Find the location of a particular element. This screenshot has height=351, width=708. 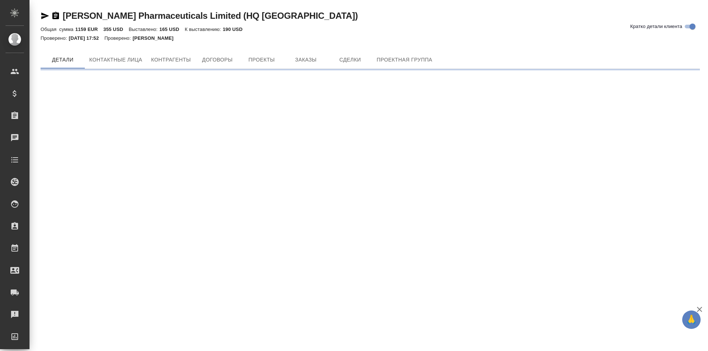

p: К выставлению: is located at coordinates (203, 29).